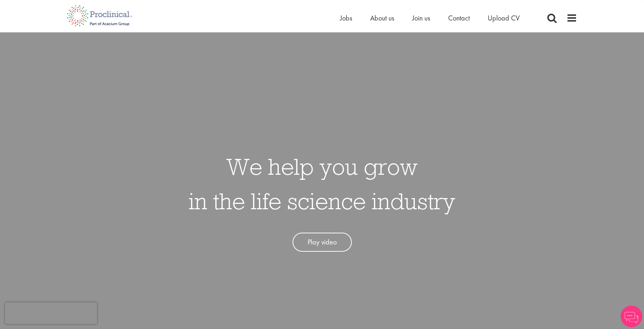  Describe the element at coordinates (504, 18) in the screenshot. I see `a: Upload CV` at that location.